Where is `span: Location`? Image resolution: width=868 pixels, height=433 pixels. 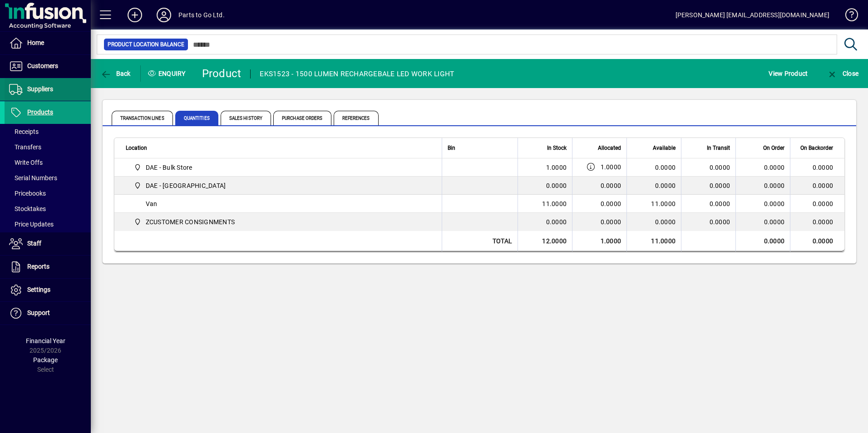
span: Location is located at coordinates (136, 148).